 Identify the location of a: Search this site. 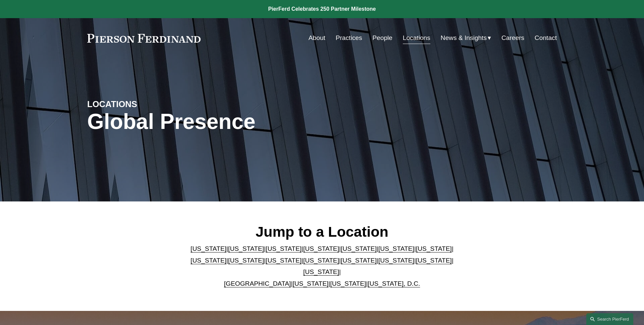
(610, 319).